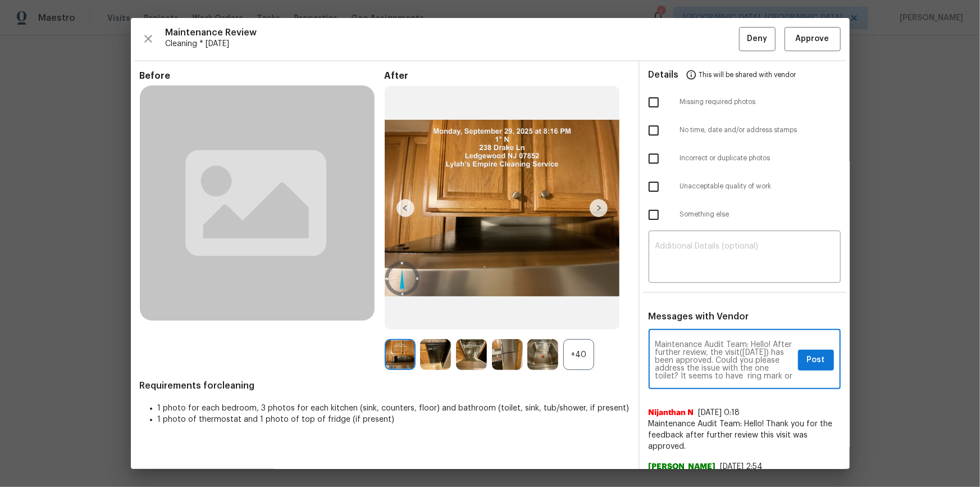 This screenshot has width=980, height=487. What do you see at coordinates (745, 102) in the screenshot?
I see `div: Missing required photos` at bounding box center [745, 102].